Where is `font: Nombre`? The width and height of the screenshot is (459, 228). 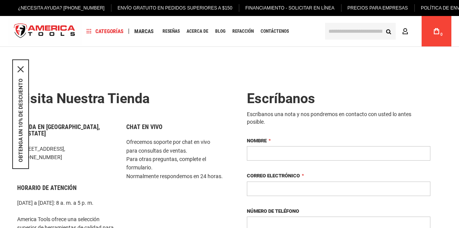
font: Nombre is located at coordinates (257, 141).